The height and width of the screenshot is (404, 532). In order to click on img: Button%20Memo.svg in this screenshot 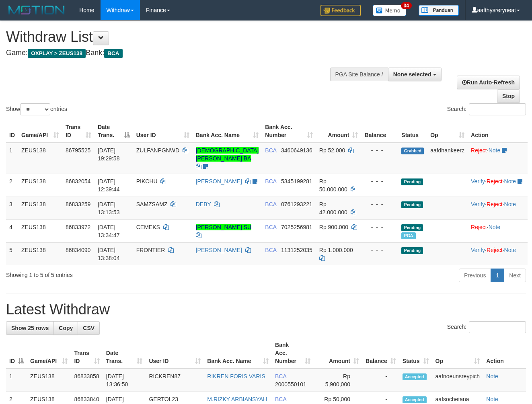, I will do `click(390, 11)`.